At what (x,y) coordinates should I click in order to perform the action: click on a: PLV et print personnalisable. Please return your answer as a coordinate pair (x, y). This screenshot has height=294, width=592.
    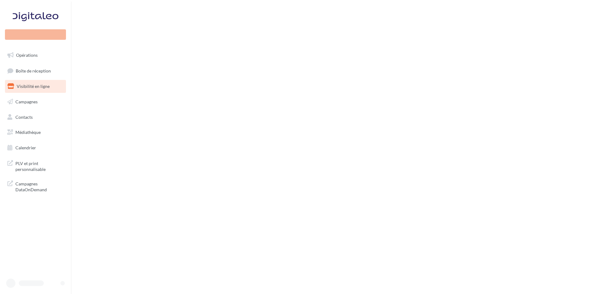
    Looking at the image, I should click on (35, 166).